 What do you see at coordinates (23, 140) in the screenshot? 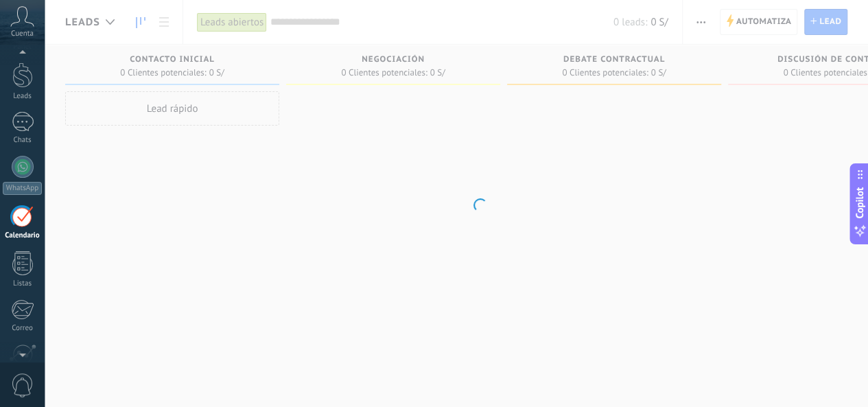
I see `div: Chats` at bounding box center [23, 140].